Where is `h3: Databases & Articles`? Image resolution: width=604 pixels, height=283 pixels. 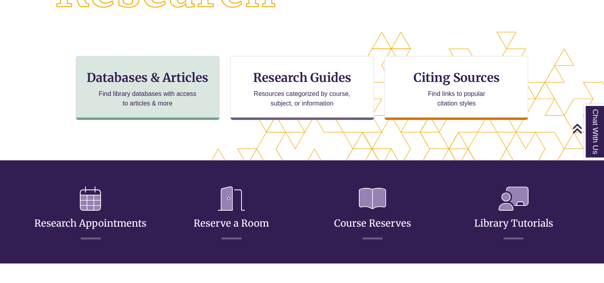
h3: Databases & Articles is located at coordinates (148, 77).